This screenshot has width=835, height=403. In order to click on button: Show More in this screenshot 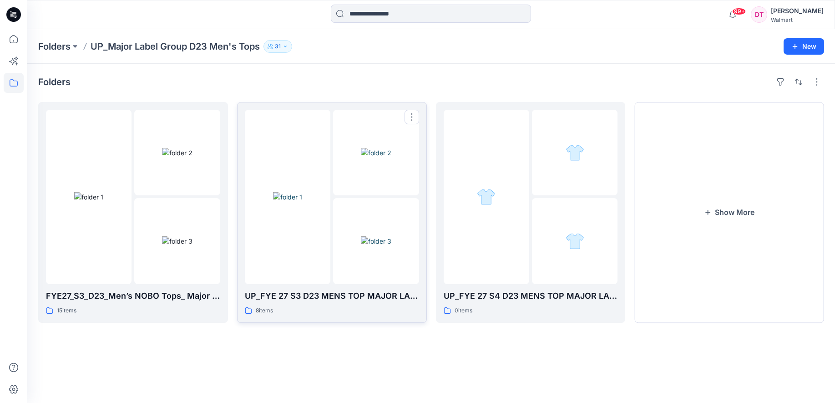, I will do `click(729, 212)`.